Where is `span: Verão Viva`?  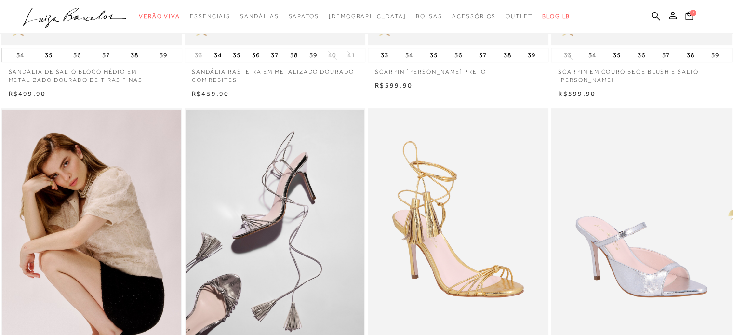 span: Verão Viva is located at coordinates (160, 16).